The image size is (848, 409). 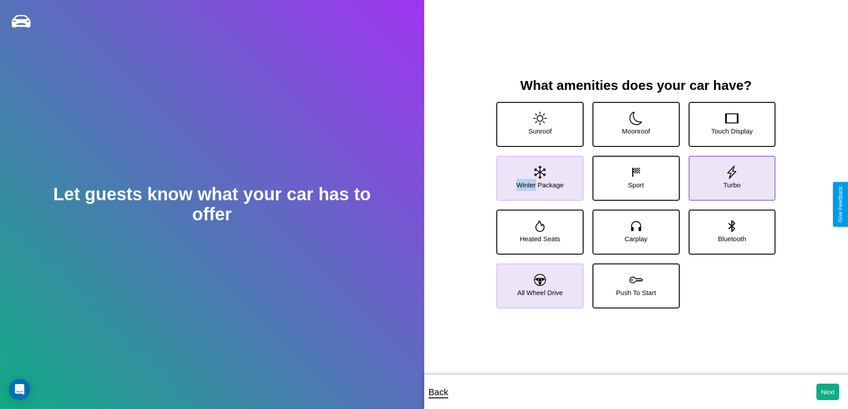 I want to click on p: Bluetooth, so click(x=732, y=239).